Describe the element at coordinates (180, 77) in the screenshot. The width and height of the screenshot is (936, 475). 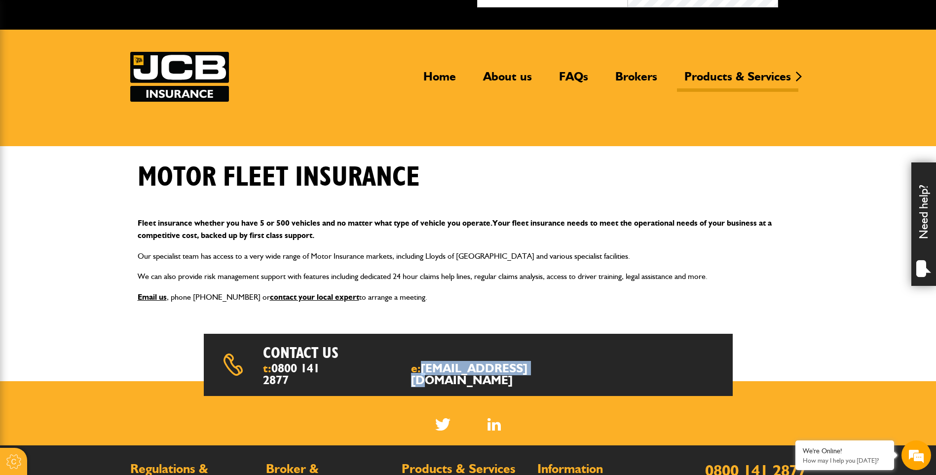
I see `a: JCB Insurance Services` at that location.